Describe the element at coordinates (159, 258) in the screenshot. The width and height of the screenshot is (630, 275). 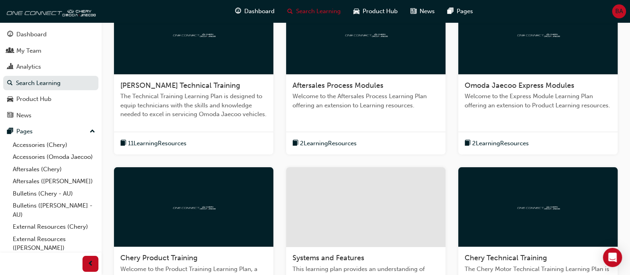
I see `span: Chery Product Training` at that location.